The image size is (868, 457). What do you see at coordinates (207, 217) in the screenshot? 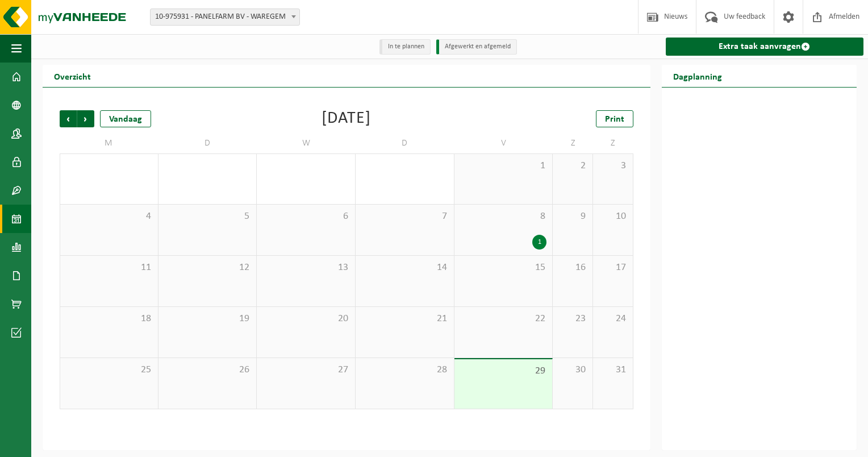
I see `span: 5` at bounding box center [207, 217].